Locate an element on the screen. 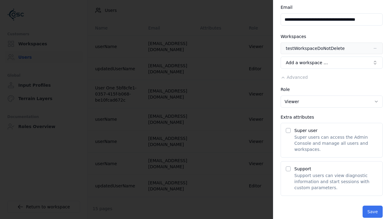 The image size is (390, 219). p: Super users can access the Admin Console and manage all users and workspaces. is located at coordinates (335, 143).